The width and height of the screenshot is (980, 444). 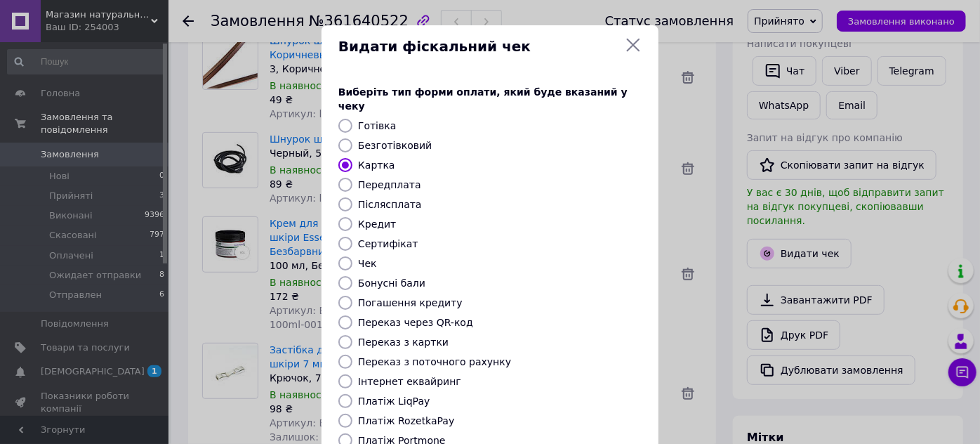 I want to click on label: Чек, so click(x=367, y=264).